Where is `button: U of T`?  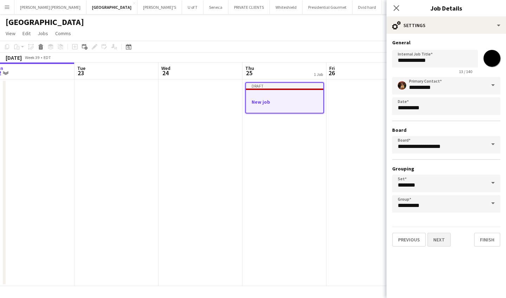
button: U of T is located at coordinates (193, 7).